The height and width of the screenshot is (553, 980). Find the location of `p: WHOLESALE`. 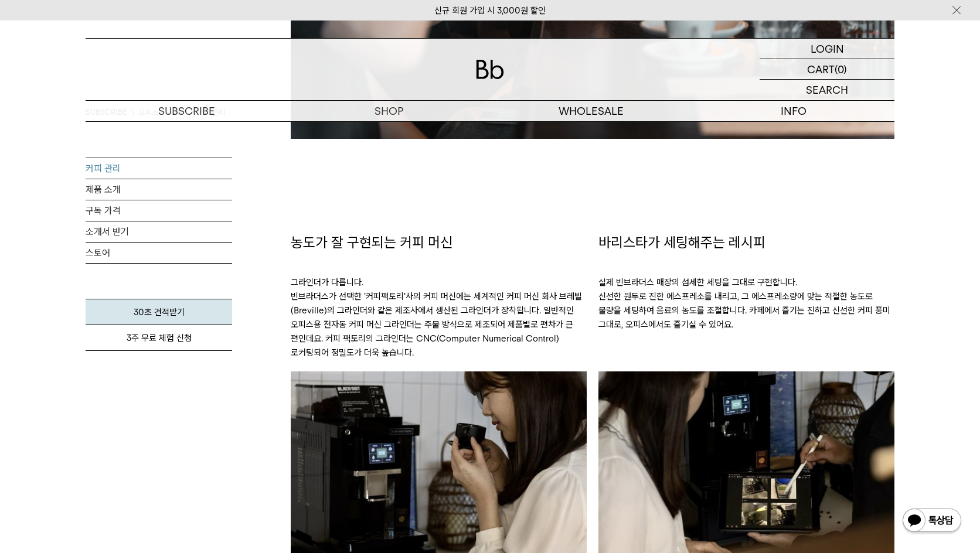

p: WHOLESALE is located at coordinates (591, 111).